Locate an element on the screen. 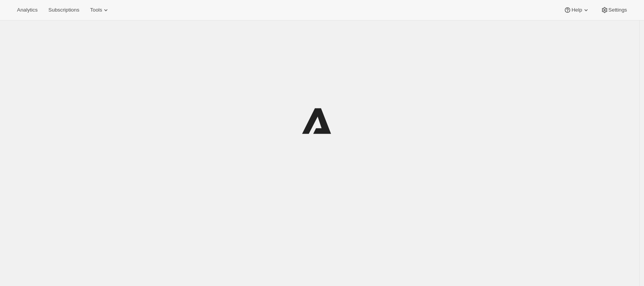  button: Settings is located at coordinates (613, 10).